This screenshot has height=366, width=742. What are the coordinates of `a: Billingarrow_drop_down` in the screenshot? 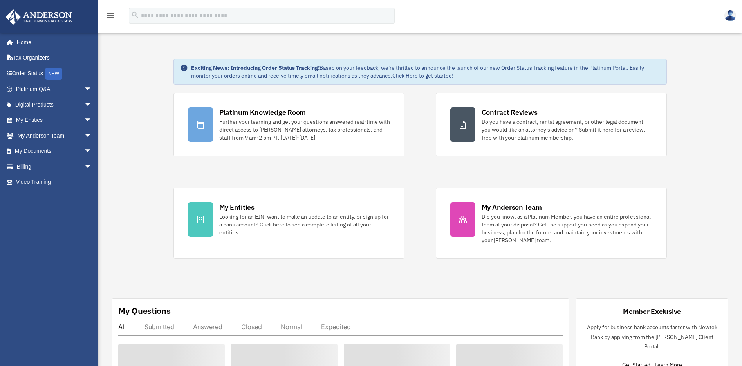 It's located at (54, 166).